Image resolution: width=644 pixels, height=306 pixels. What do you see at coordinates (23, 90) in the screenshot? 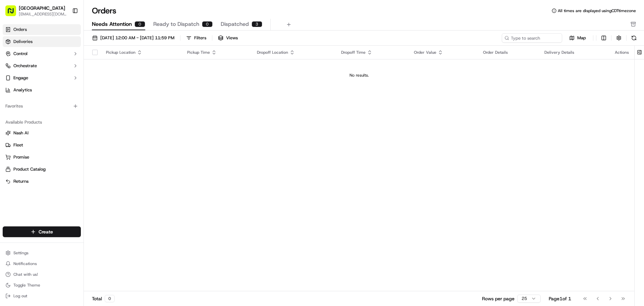
I see `span: Analytics` at bounding box center [23, 90].